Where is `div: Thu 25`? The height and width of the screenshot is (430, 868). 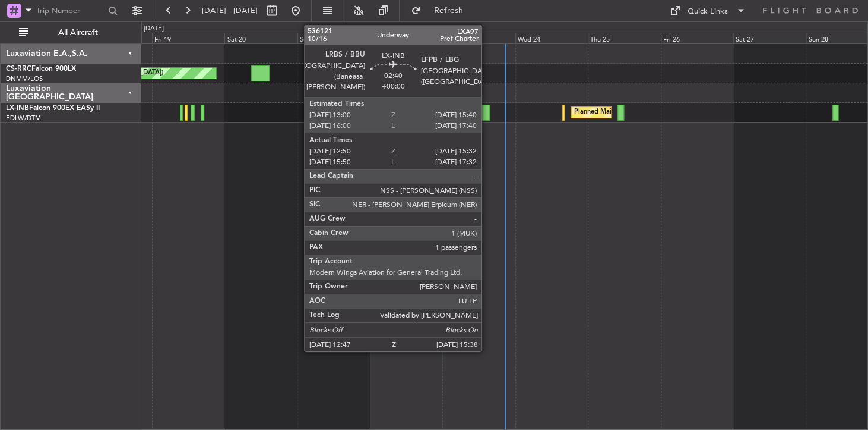 div: Thu 25 is located at coordinates (624, 38).